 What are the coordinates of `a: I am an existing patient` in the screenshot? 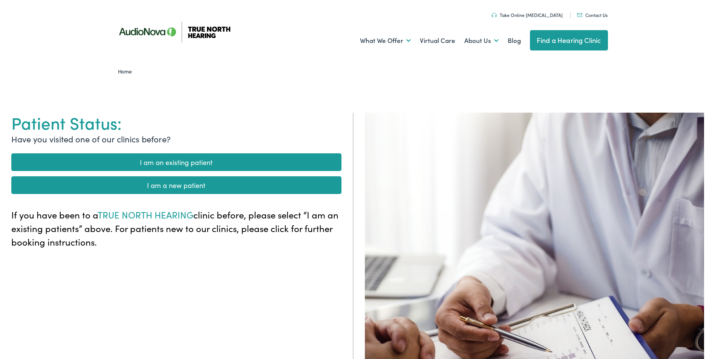 It's located at (176, 162).